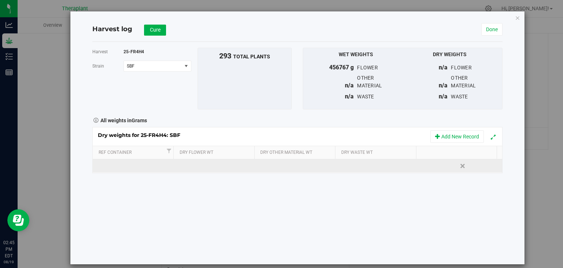  I want to click on span: Grams, so click(139, 120).